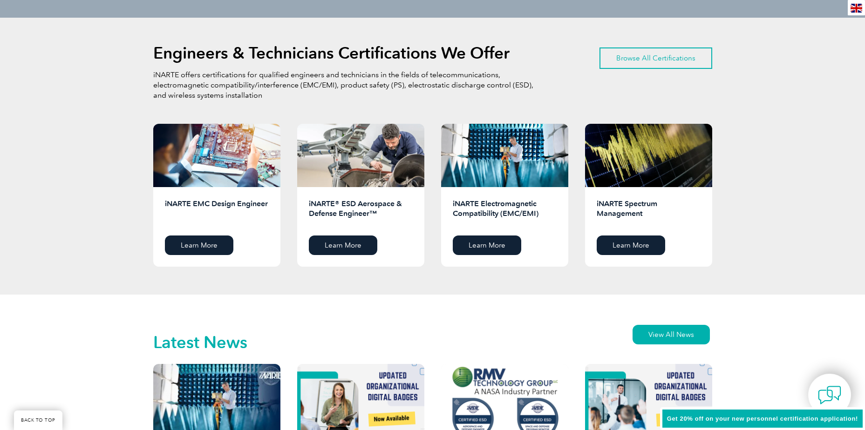 The width and height of the screenshot is (865, 430). What do you see at coordinates (648, 214) in the screenshot?
I see `h2: iNARTE Spectrum Management` at bounding box center [648, 214].